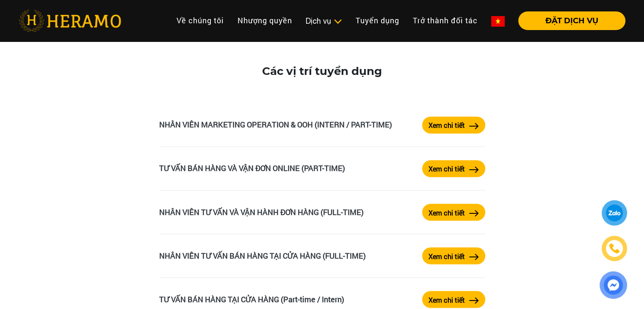 The width and height of the screenshot is (644, 309). I want to click on a: Về chúng tôi, so click(200, 20).